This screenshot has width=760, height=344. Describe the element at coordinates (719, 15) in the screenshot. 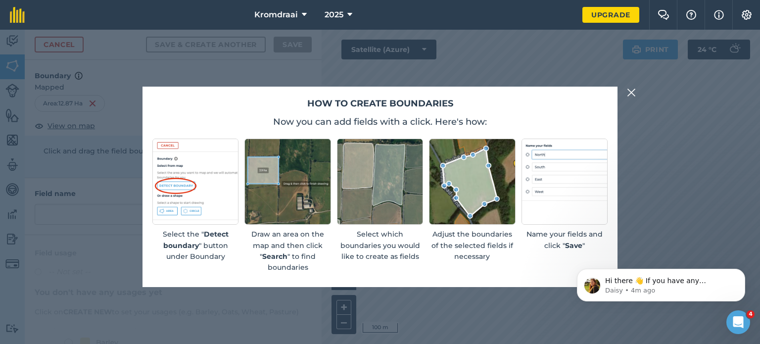

I see `img: svg+xml;base64,PHN2ZyB4bWxucz0iaHR0cDovL3d3dy53My5vcmcvMjAwMC9zdmciIHdpZHRoPSIxNyIgaGVpZ2h0PSIxNy...` at that location.